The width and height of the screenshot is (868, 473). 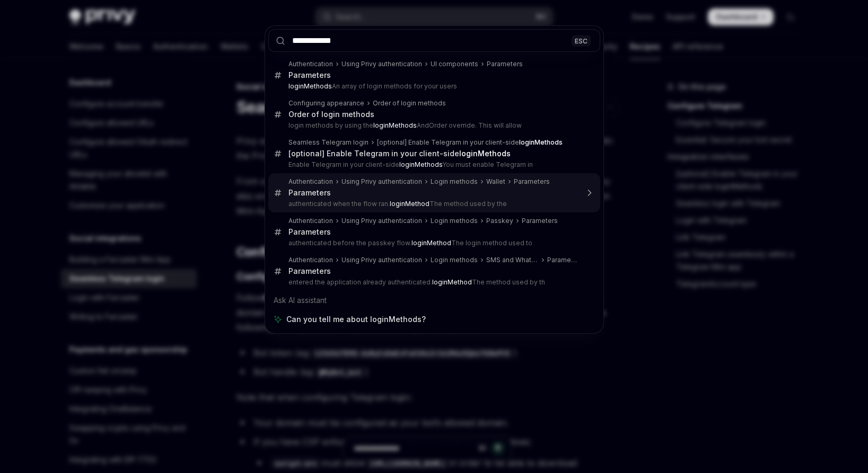 What do you see at coordinates (433, 204) in the screenshot?
I see `p: authenticated when the flow ran. The method used by the` at bounding box center [433, 204].